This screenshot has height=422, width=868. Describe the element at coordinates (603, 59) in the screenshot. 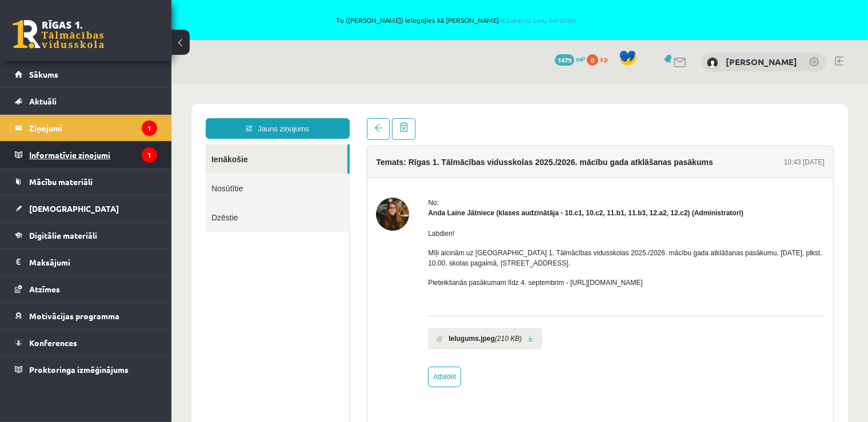

I see `span: xp` at that location.